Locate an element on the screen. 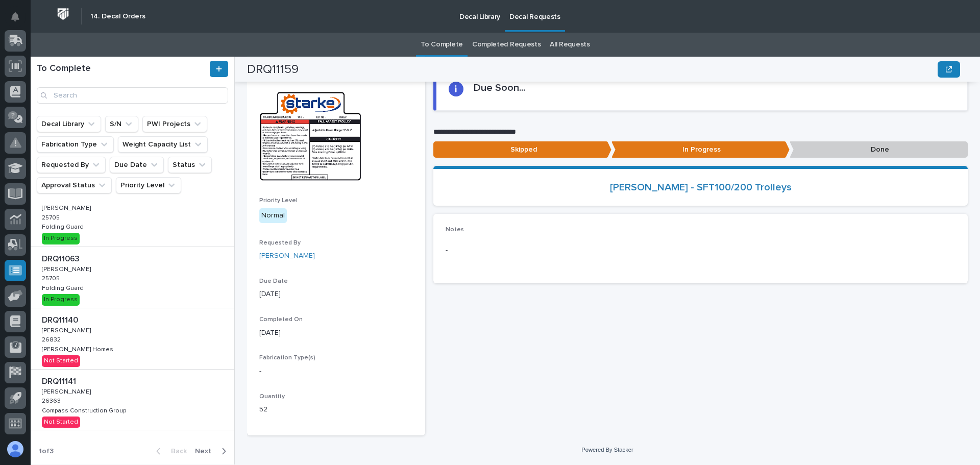 The image size is (980, 465). h2: 14. Decal Orders is located at coordinates (118, 16).